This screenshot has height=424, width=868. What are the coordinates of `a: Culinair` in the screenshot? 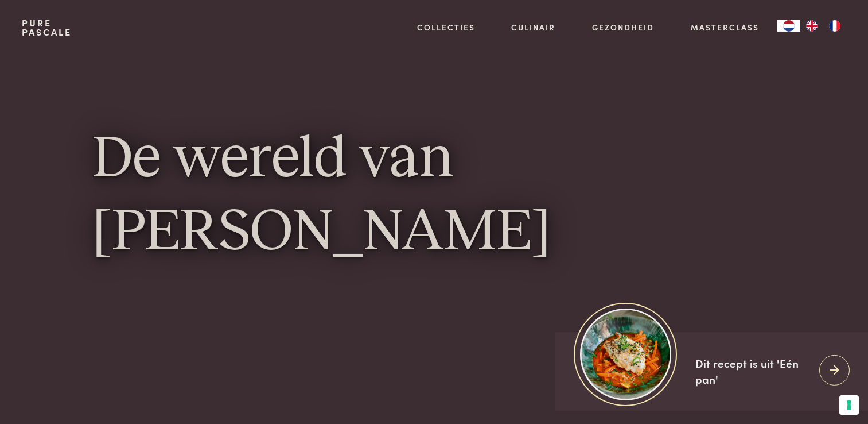 It's located at (533, 27).